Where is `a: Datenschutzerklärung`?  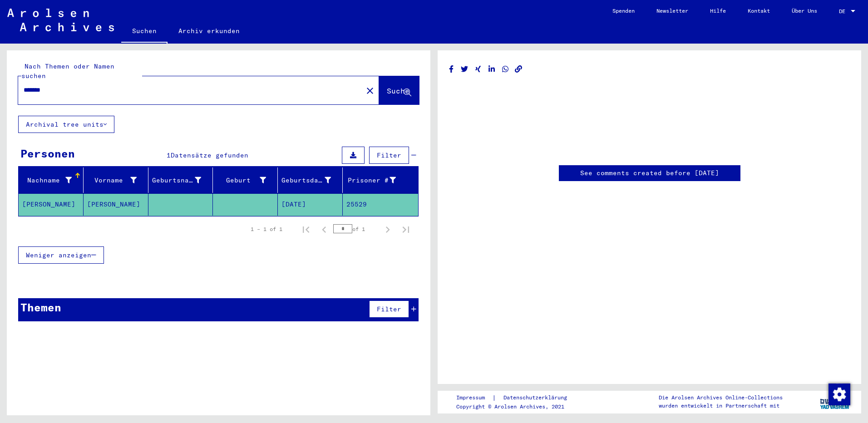
a: Datenschutzerklärung is located at coordinates (537, 398).